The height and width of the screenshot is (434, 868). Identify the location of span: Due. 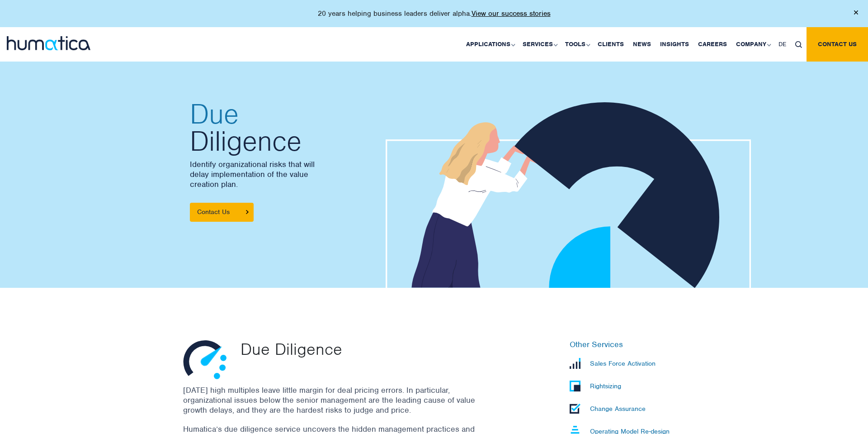
(307, 114).